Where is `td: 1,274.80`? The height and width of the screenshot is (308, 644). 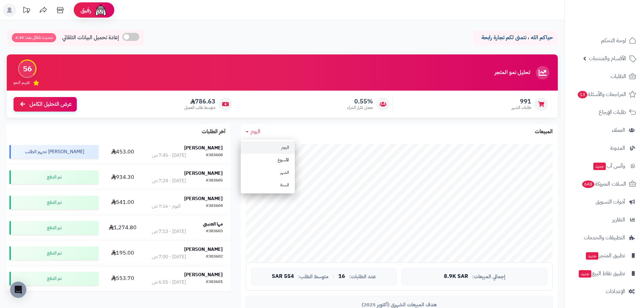
td: 1,274.80 is located at coordinates (122, 228).